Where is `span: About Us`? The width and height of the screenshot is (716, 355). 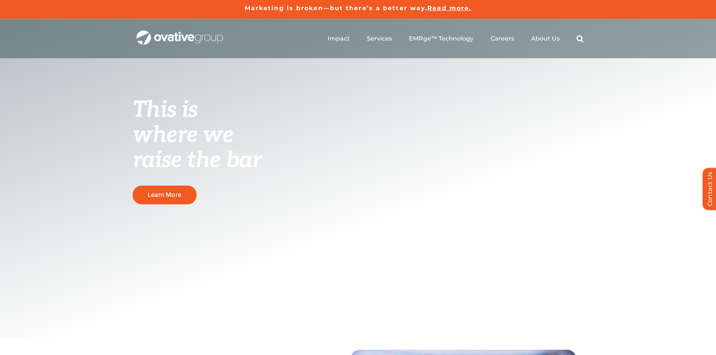
span: About Us is located at coordinates (546, 39).